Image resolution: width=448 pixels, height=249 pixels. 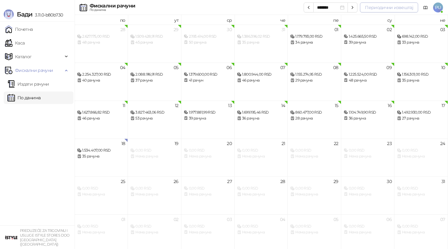 I want to click on td: 2025-08-13, so click(x=208, y=119).